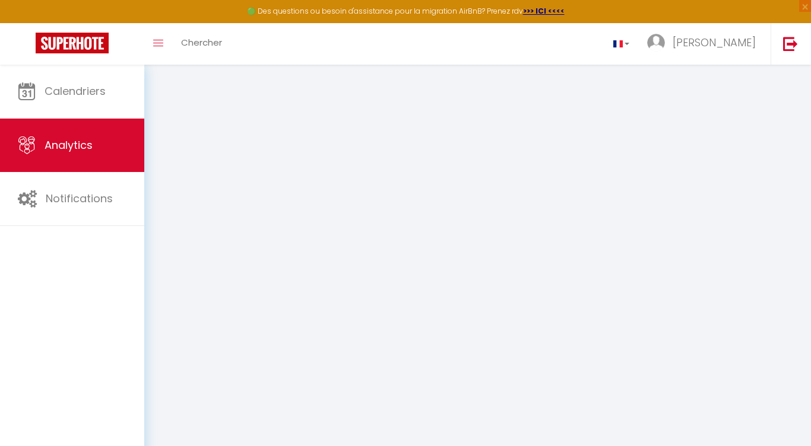  What do you see at coordinates (544, 11) in the screenshot?
I see `a: >>> ICI <<<<` at bounding box center [544, 11].